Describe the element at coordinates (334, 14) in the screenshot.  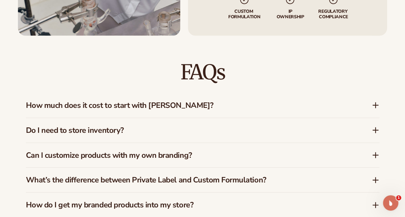
I see `p: regulatory compliance` at that location.